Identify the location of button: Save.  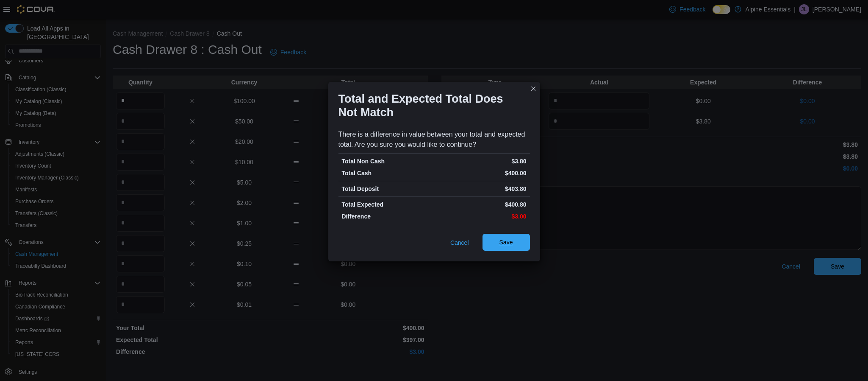
(506, 242).